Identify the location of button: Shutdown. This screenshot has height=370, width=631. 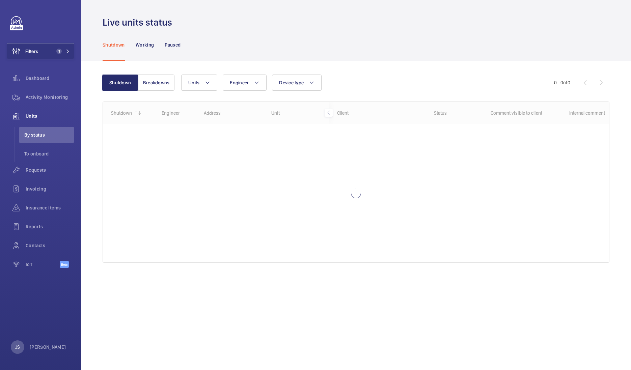
(120, 83).